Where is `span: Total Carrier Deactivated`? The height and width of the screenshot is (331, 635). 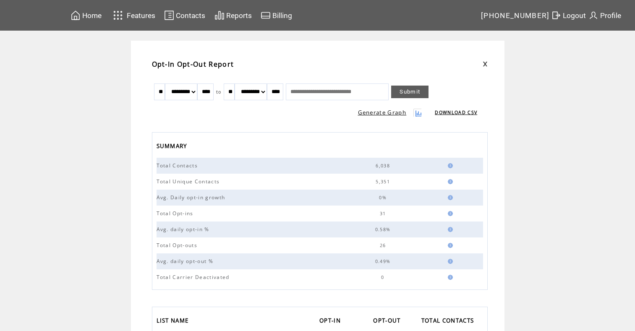 span: Total Carrier Deactivated is located at coordinates (194, 277).